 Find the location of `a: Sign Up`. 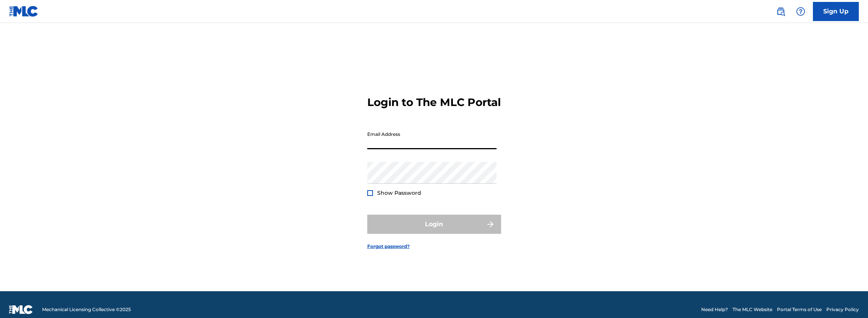

a: Sign Up is located at coordinates (835, 12).